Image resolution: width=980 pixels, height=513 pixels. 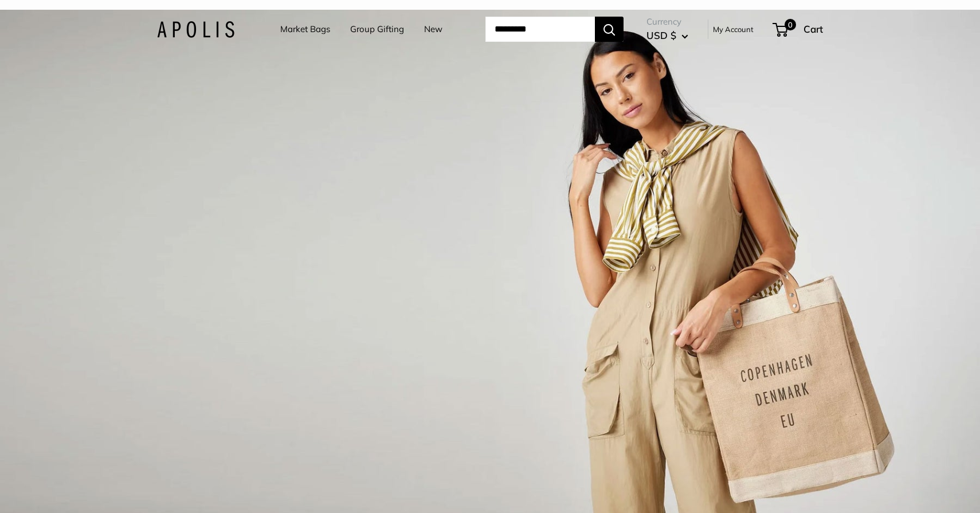 I want to click on button: Search, so click(x=610, y=29).